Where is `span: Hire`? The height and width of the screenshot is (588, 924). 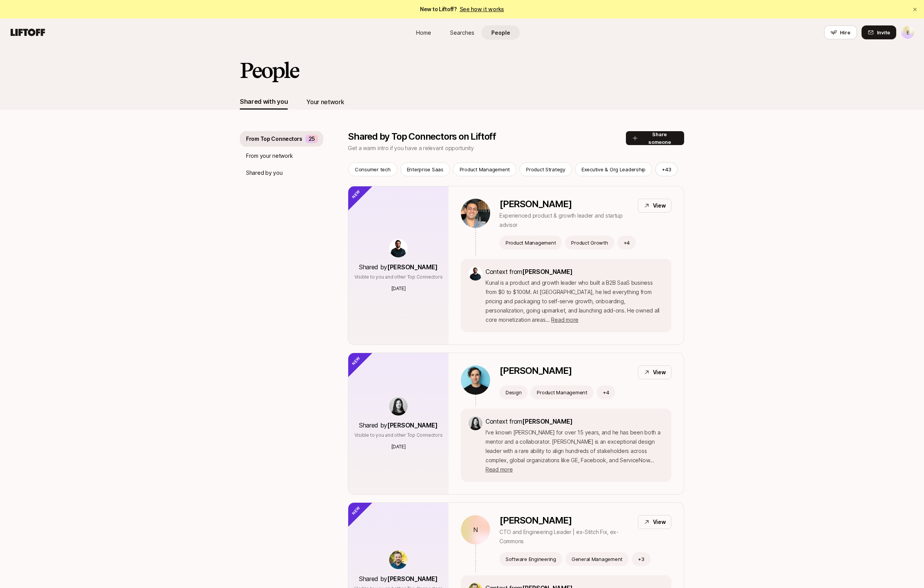
span: Hire is located at coordinates (845, 32).